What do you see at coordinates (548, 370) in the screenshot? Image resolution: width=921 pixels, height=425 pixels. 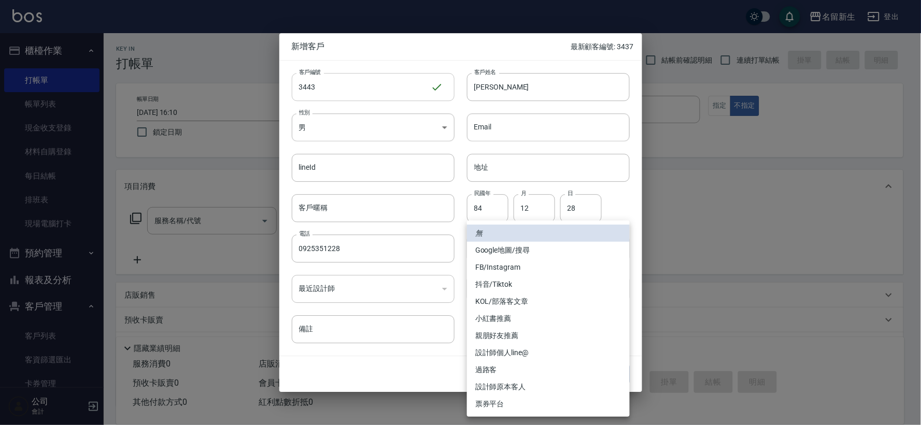 I see `li: 過路客` at bounding box center [548, 370].